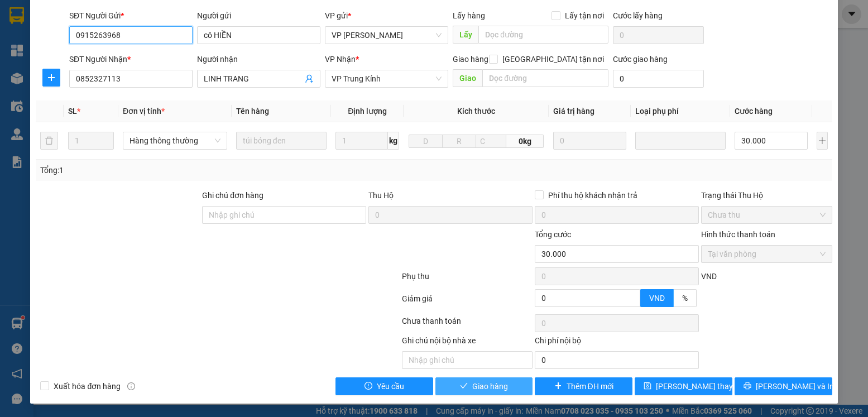 Image resolution: width=868 pixels, height=417 pixels. I want to click on label: Ghi chú đơn hàng, so click(233, 195).